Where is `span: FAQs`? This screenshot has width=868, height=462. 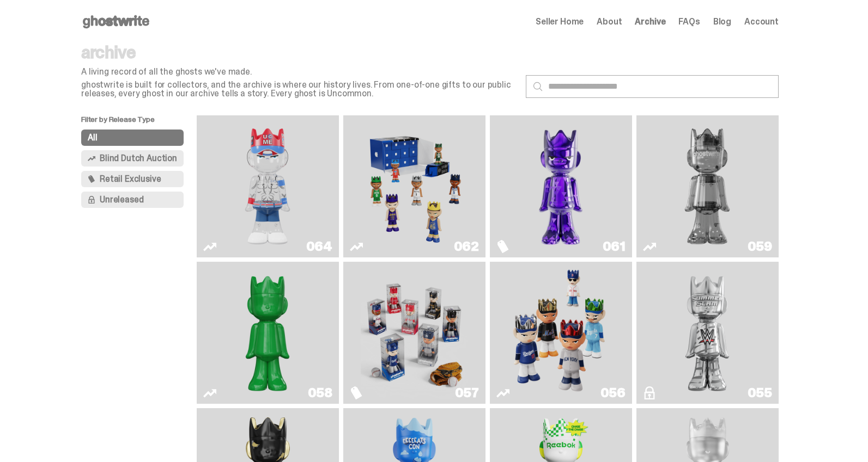
span: FAQs is located at coordinates (689, 22).